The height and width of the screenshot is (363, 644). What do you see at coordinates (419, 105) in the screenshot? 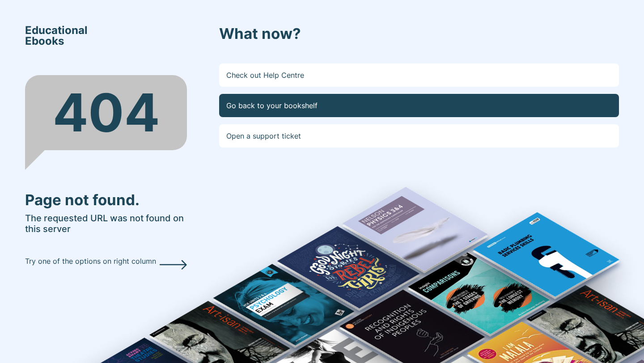
I see `a: Go back to your bookshelf` at bounding box center [419, 105].